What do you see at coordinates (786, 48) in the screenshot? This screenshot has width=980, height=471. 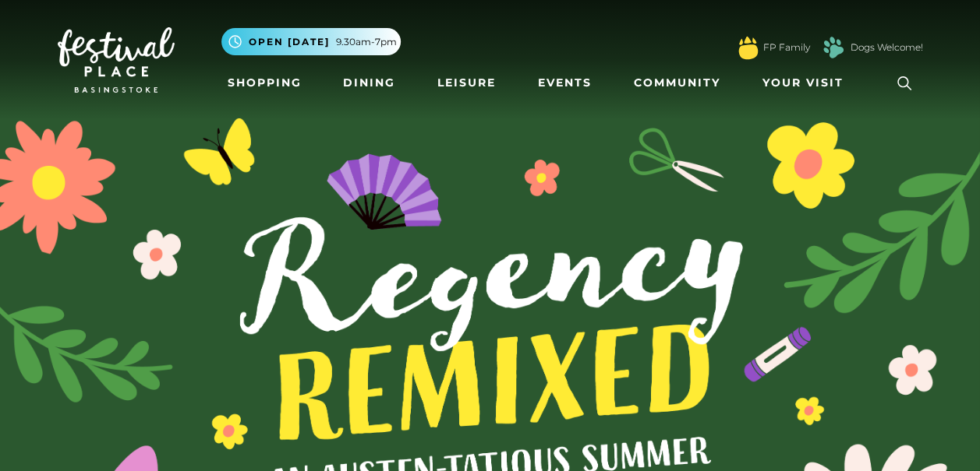 I see `a: FP Family` at bounding box center [786, 48].